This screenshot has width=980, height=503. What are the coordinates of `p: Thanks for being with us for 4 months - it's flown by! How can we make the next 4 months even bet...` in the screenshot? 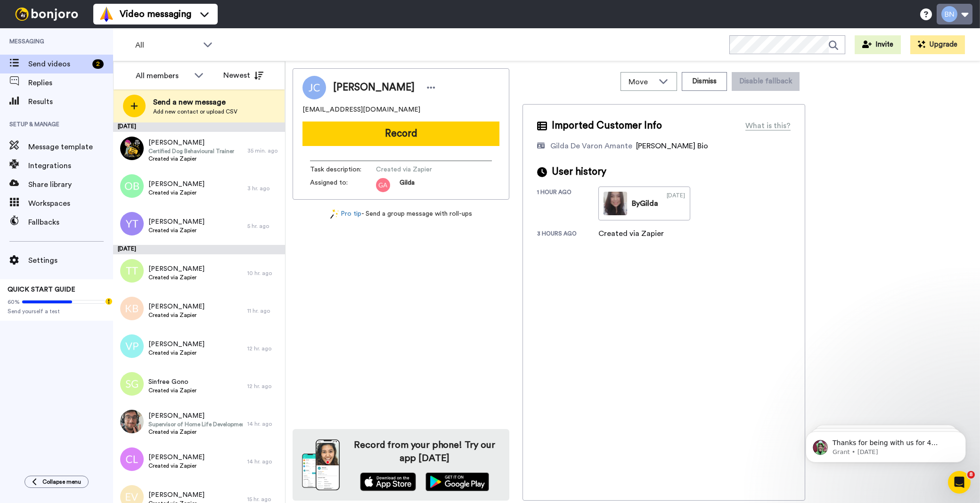 It's located at (102, 31).